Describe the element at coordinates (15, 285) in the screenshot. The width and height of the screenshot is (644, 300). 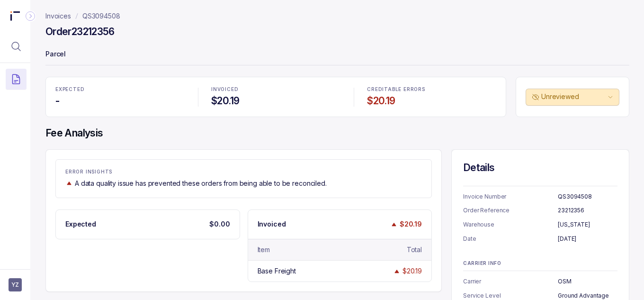
I see `span: User initials` at that location.